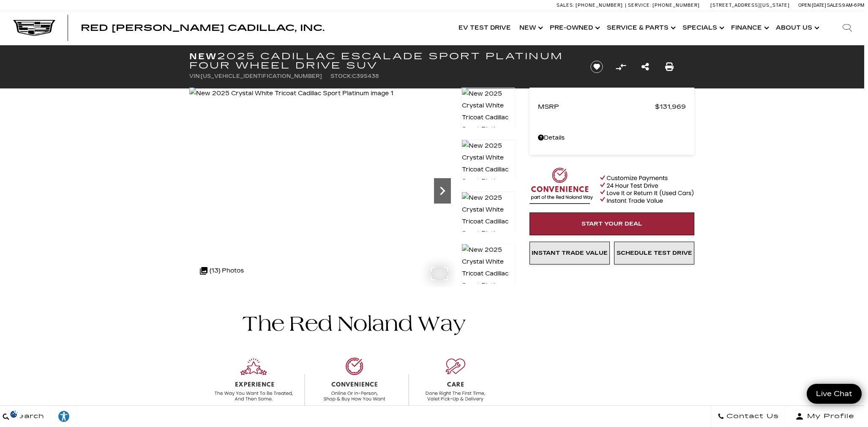 The width and height of the screenshot is (868, 427). Describe the element at coordinates (64, 417) in the screenshot. I see `div: Explore your accessibility options` at that location.